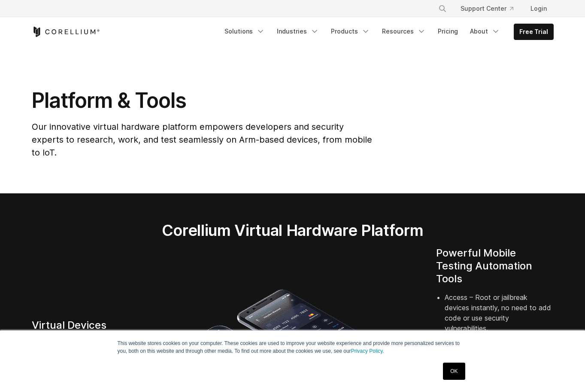  What do you see at coordinates (534, 32) in the screenshot?
I see `a: Free Trial` at bounding box center [534, 32].